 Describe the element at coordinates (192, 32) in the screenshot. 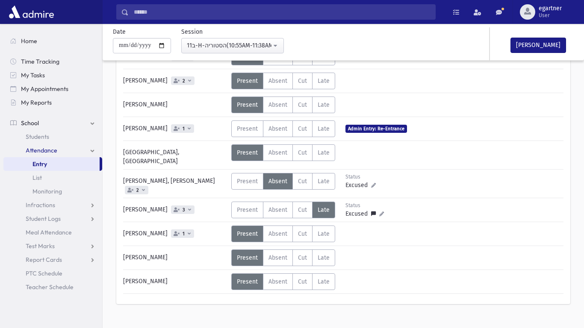

I see `label: Session` at that location.